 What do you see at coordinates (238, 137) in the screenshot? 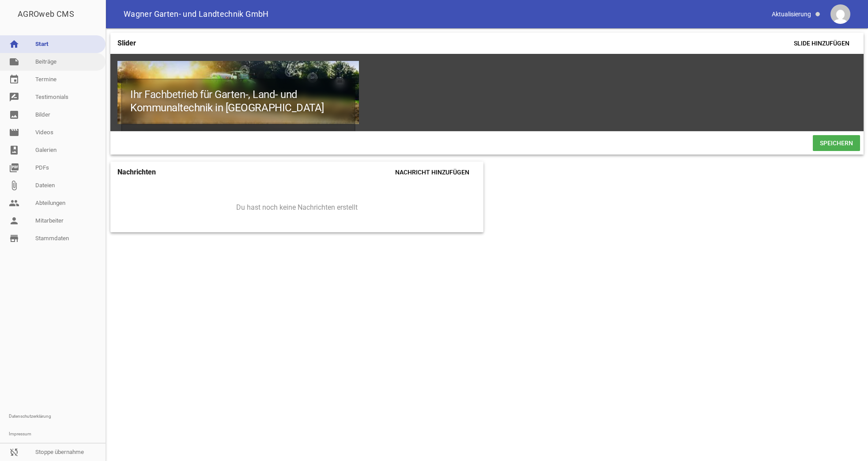
I see `h2: Ihre Zufriedenheit ist unser Anspruch` at bounding box center [238, 137].